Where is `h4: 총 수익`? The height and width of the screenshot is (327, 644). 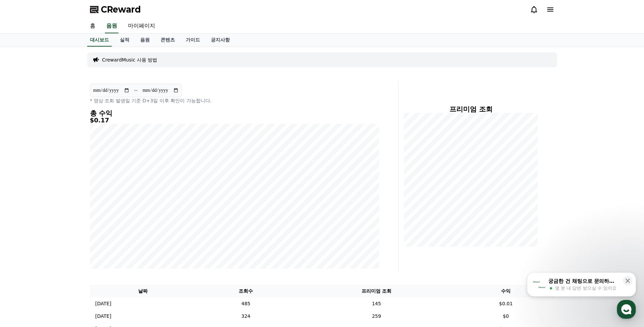 h4: 총 수익 is located at coordinates (235, 113).